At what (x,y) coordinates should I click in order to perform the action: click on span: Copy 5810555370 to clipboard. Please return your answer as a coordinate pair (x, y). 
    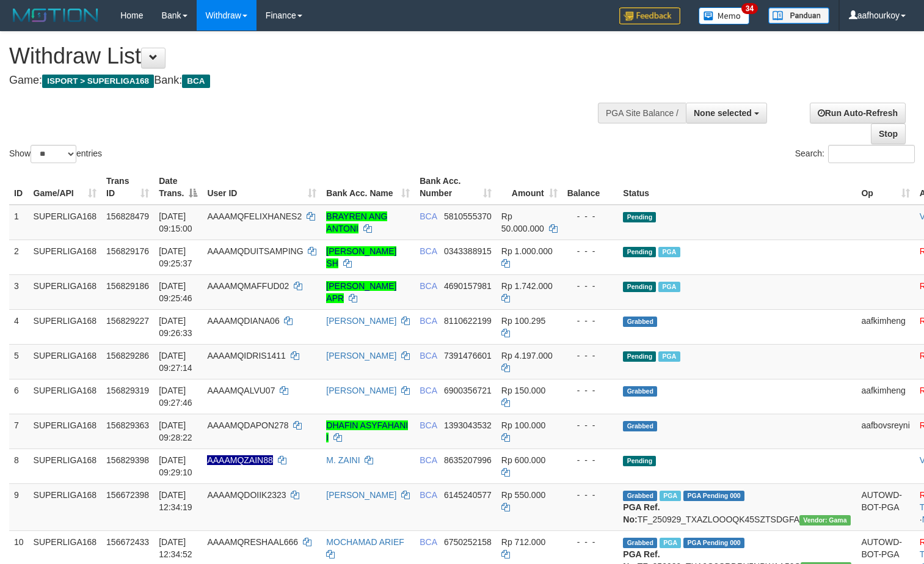
    Looking at the image, I should click on (468, 216).